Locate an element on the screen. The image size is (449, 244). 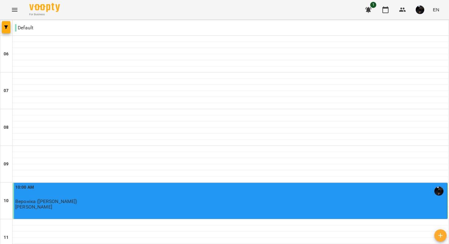
button: Menu is located at coordinates (15, 10).